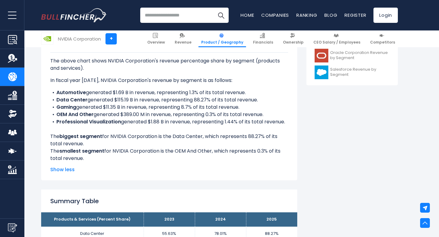 This screenshot has width=439, height=237. What do you see at coordinates (169, 100) in the screenshot?
I see `li: generated $115.19 B in revenue, representing 88.27% of its total revenue.` at bounding box center [169, 100].